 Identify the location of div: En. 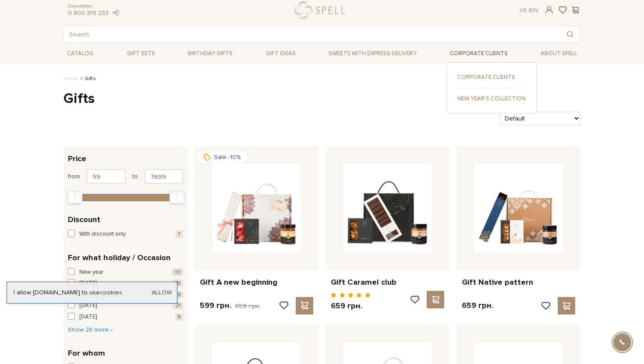
(528, 10).